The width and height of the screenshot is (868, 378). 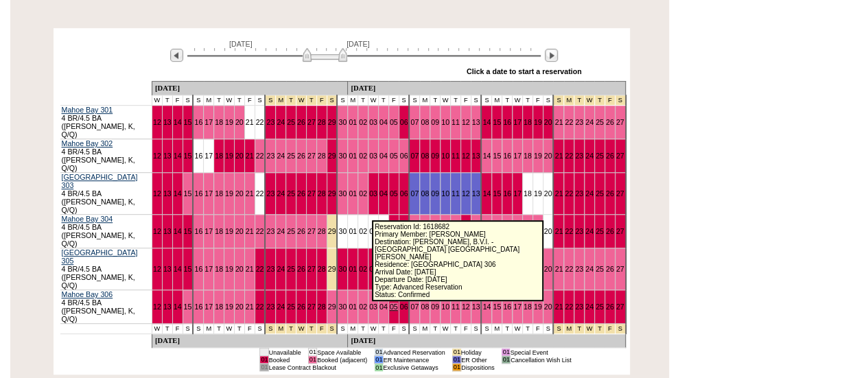 I want to click on td: Christmas, so click(x=558, y=100).